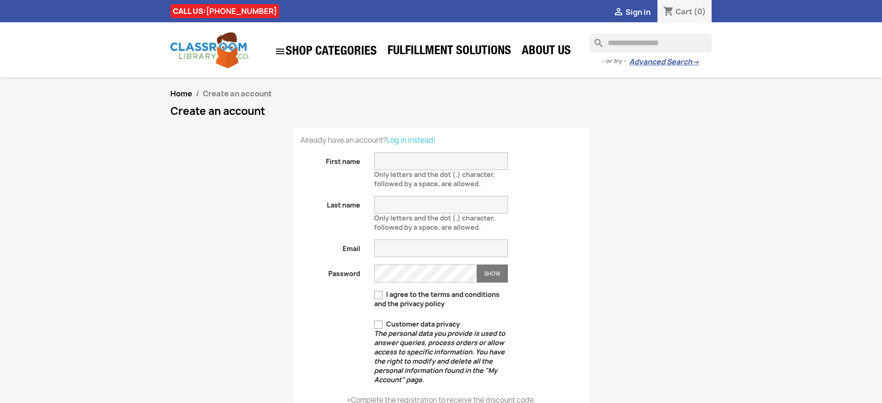 This screenshot has height=403, width=882. What do you see at coordinates (441, 140) in the screenshot?
I see `p: Already have an account?` at bounding box center [441, 140].